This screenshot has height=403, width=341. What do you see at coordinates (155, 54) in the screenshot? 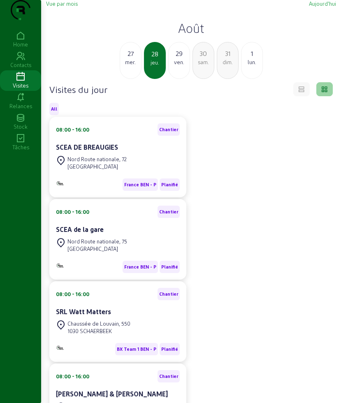
I see `div: 28` at bounding box center [155, 54].